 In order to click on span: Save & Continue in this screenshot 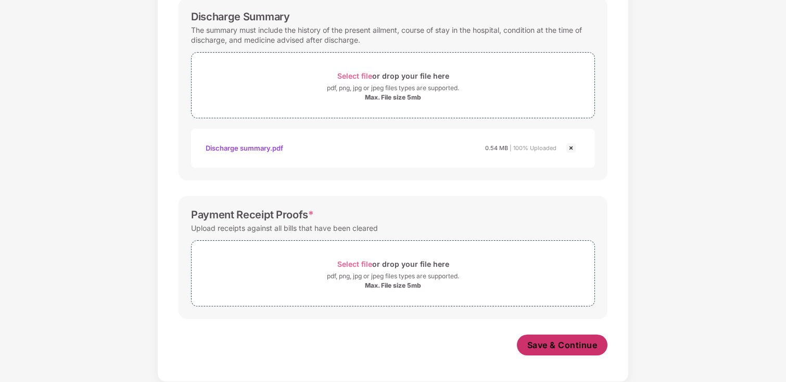, I will do `click(562, 345)`.